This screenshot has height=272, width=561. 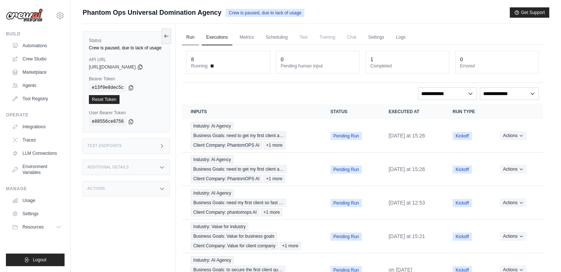 What do you see at coordinates (33, 227) in the screenshot?
I see `span: Resources` at bounding box center [33, 227].